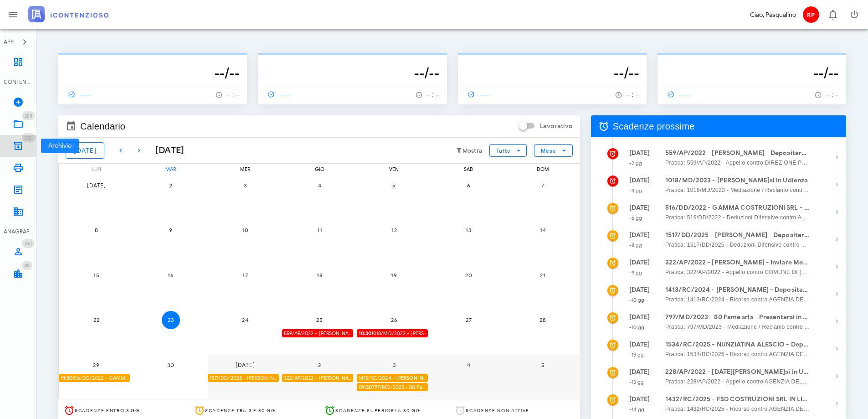  Describe the element at coordinates (245, 320) in the screenshot. I see `button: 24` at that location.